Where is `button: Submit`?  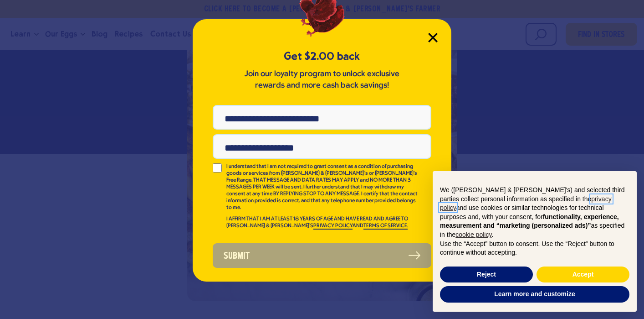 button: Submit is located at coordinates (322, 255).